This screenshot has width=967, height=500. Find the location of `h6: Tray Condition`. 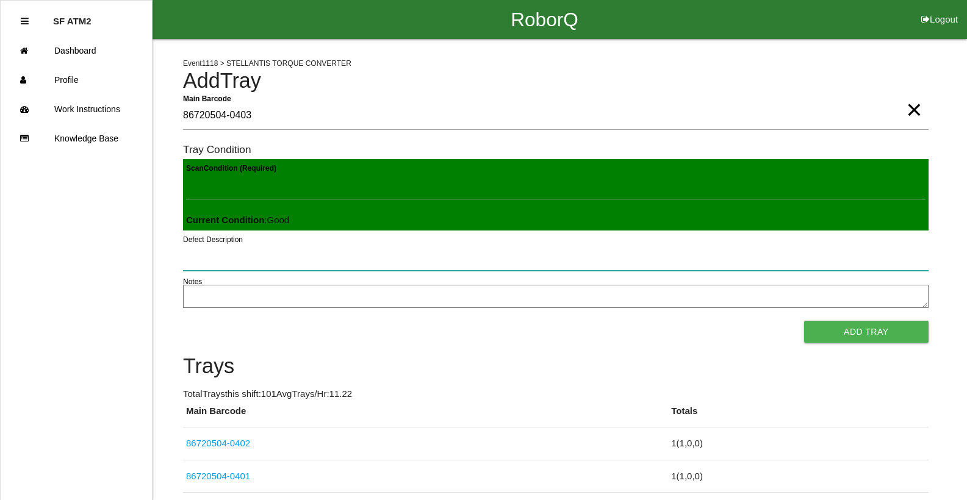

h6: Tray Condition is located at coordinates (556, 150).